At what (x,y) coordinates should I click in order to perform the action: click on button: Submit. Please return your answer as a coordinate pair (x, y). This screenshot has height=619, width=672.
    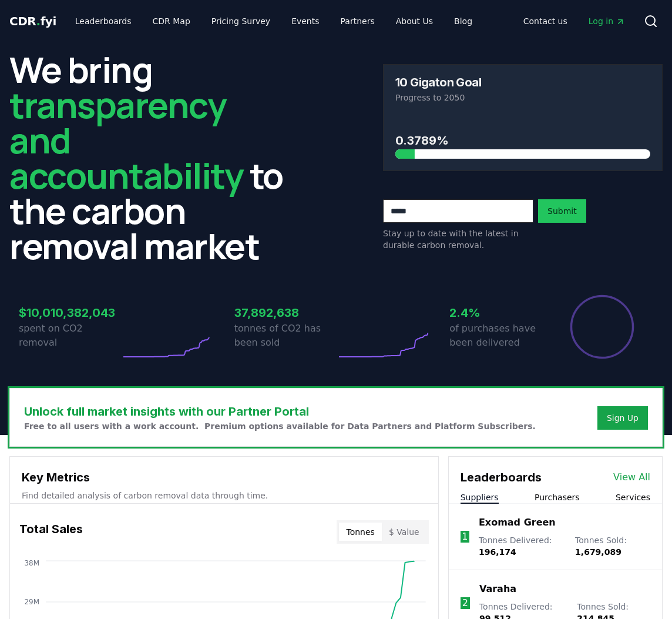
    Looking at the image, I should click on (562, 211).